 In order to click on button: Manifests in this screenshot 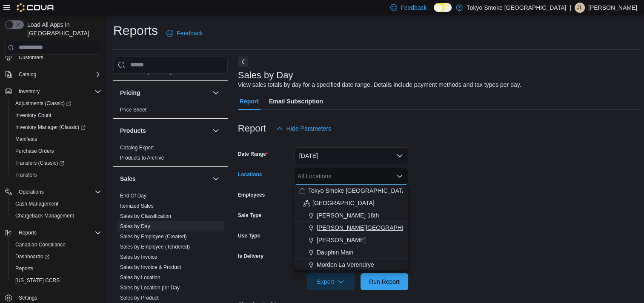, I will do `click(56, 139)`.